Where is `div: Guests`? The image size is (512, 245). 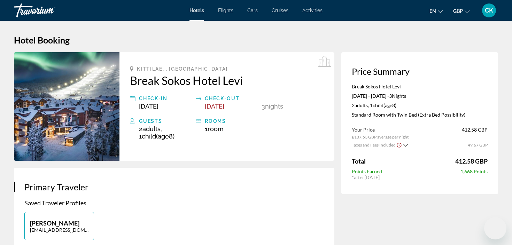
div: Guests is located at coordinates (165, 121).